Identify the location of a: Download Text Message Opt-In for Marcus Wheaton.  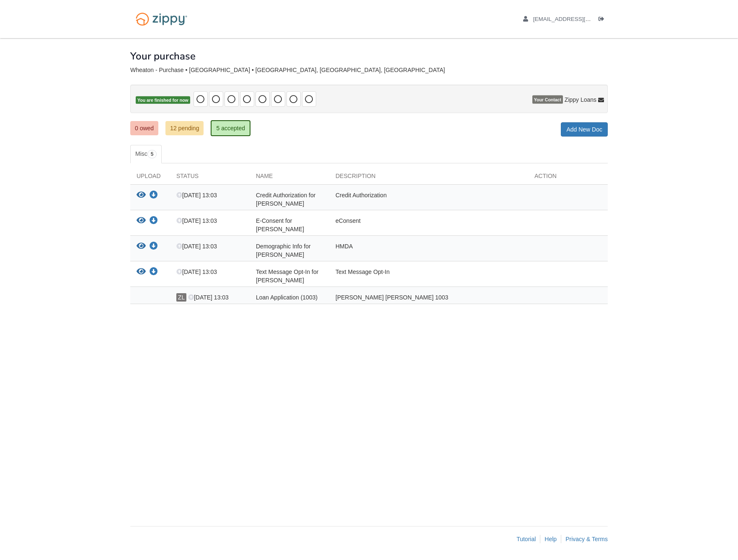
(154, 272).